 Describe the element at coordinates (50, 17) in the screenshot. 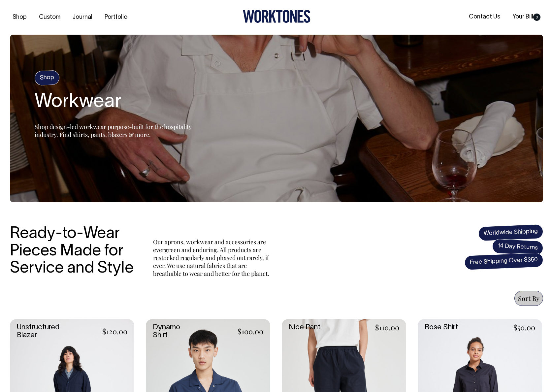

I see `a: Custom` at that location.